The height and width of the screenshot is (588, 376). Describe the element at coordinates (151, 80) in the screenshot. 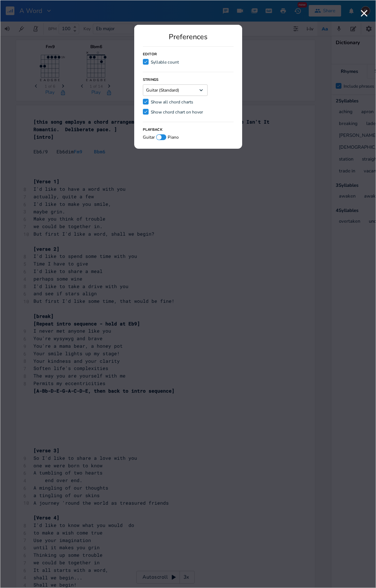

I see `h3: Strings` at that location.